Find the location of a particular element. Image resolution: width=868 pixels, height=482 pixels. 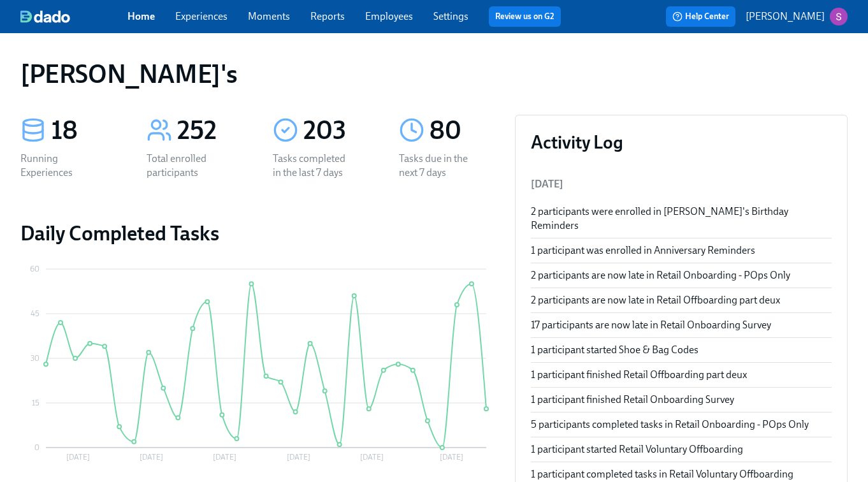

div: 1 participant started Shoe & Bag Codes is located at coordinates (681, 350).